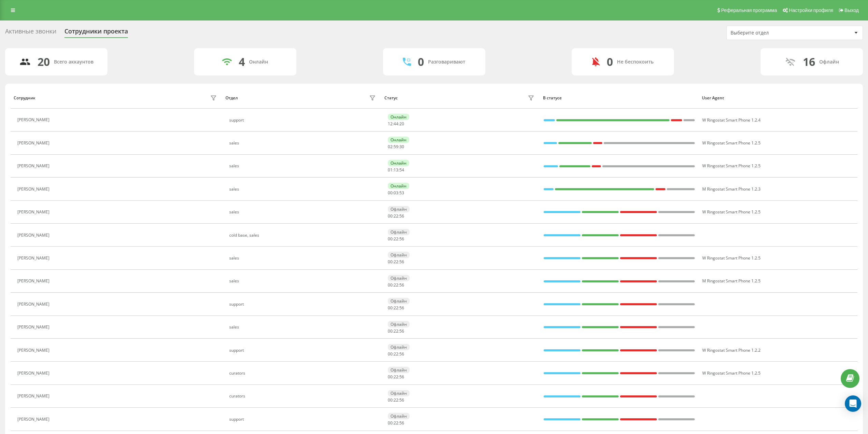  What do you see at coordinates (396, 124) in the screenshot?
I see `span: 44` at bounding box center [396, 124].